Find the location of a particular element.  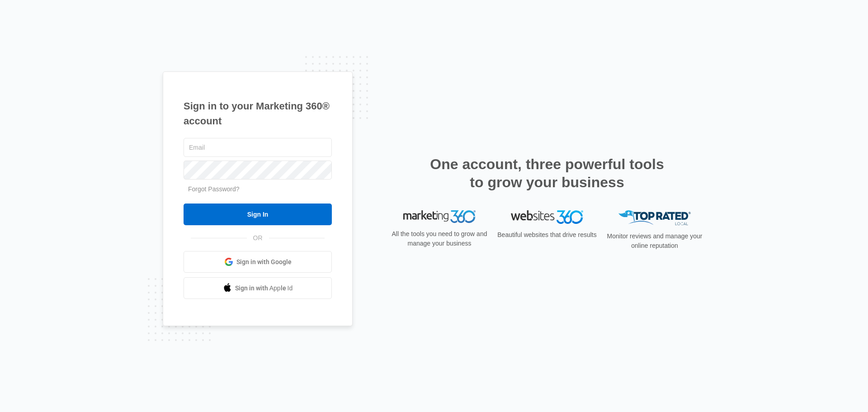

p: Beautiful websites that drive results is located at coordinates (547, 234).